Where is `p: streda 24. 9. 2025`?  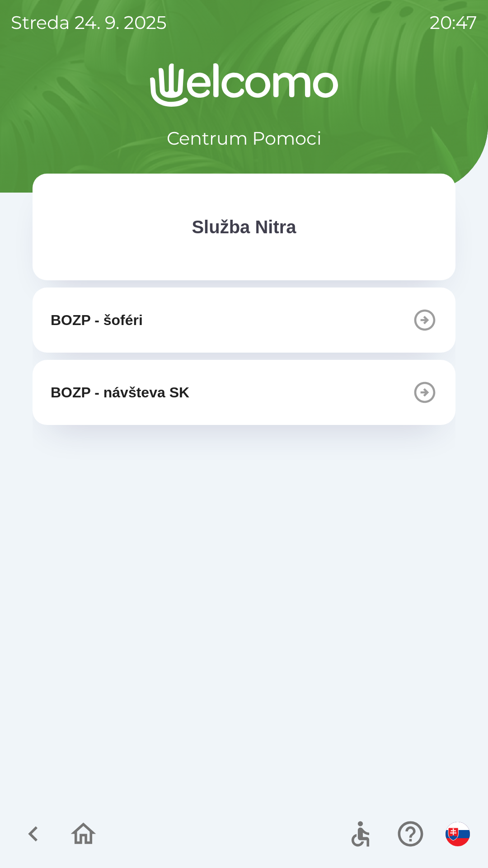 p: streda 24. 9. 2025 is located at coordinates (89, 23).